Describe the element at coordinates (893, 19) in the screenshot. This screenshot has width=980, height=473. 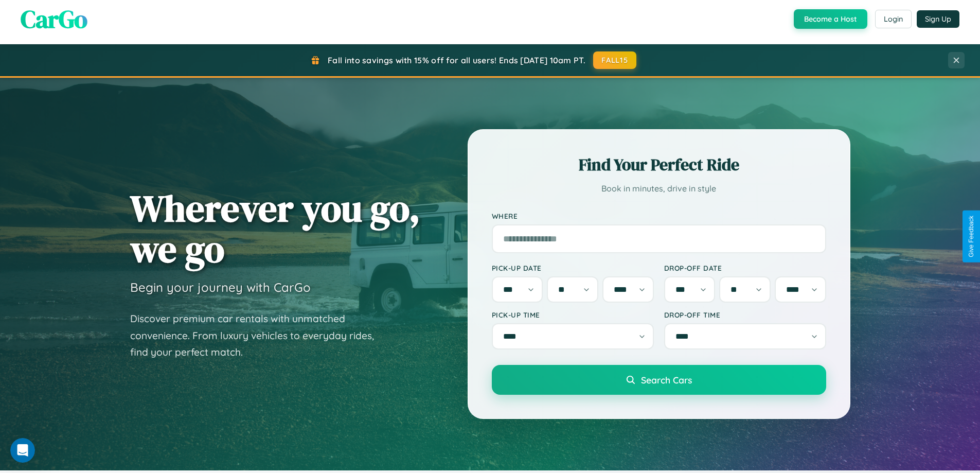
I see `button: Login` at that location.